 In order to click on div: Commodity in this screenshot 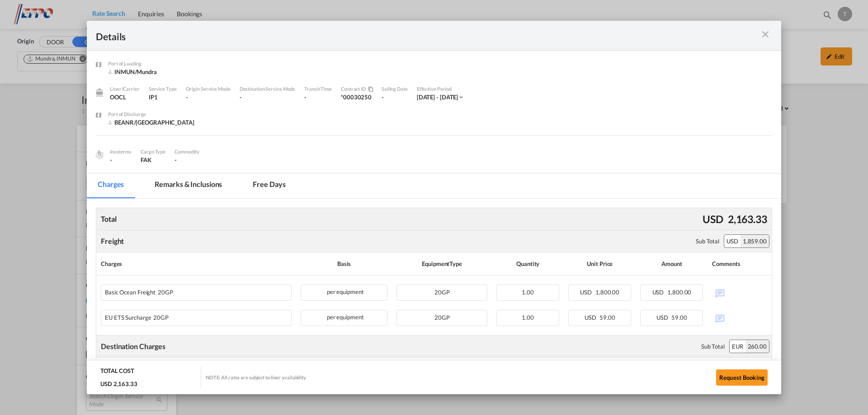, I will do `click(187, 152)`.